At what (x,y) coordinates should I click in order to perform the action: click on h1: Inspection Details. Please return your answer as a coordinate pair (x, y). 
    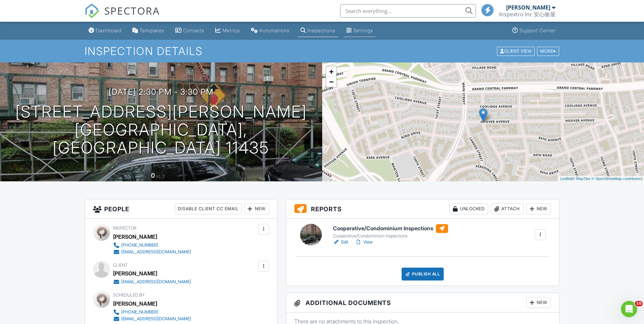
    Looking at the image, I should click on (322, 51).